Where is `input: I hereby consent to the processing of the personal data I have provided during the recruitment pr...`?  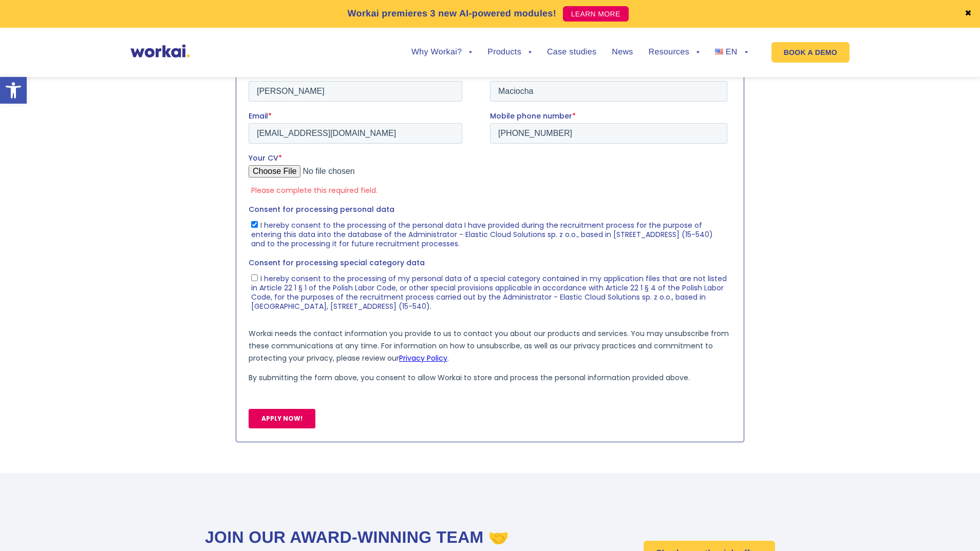 input: I hereby consent to the processing of the personal data I have provided during the recruitment pr... is located at coordinates (5, 156).